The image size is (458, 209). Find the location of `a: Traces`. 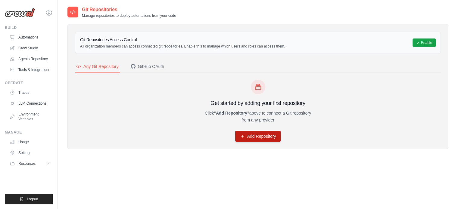

a: Traces is located at coordinates (30, 93).